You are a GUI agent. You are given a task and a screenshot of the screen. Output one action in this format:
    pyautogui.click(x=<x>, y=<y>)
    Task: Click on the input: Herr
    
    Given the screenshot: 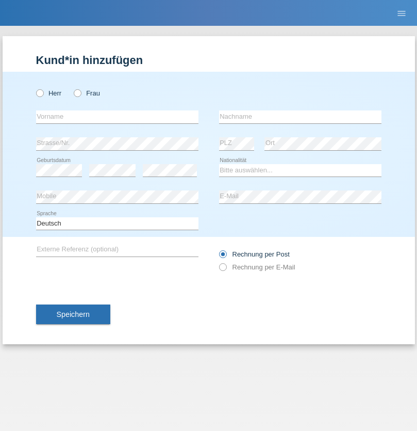 What is the action you would take?
    pyautogui.click(x=39, y=92)
    